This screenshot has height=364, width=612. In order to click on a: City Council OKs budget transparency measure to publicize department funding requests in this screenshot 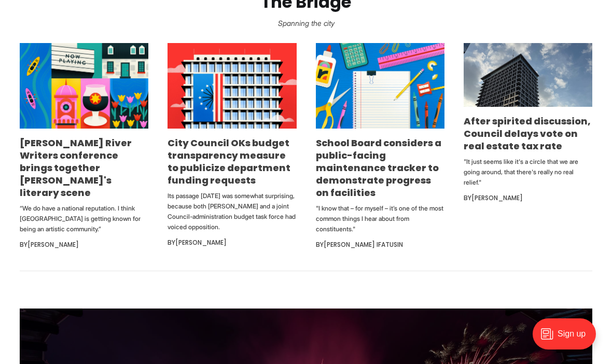, I will do `click(229, 161)`.